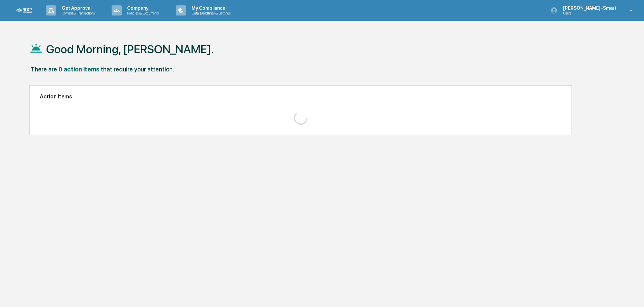 Image resolution: width=644 pixels, height=307 pixels. I want to click on p: My Compliance, so click(210, 8).